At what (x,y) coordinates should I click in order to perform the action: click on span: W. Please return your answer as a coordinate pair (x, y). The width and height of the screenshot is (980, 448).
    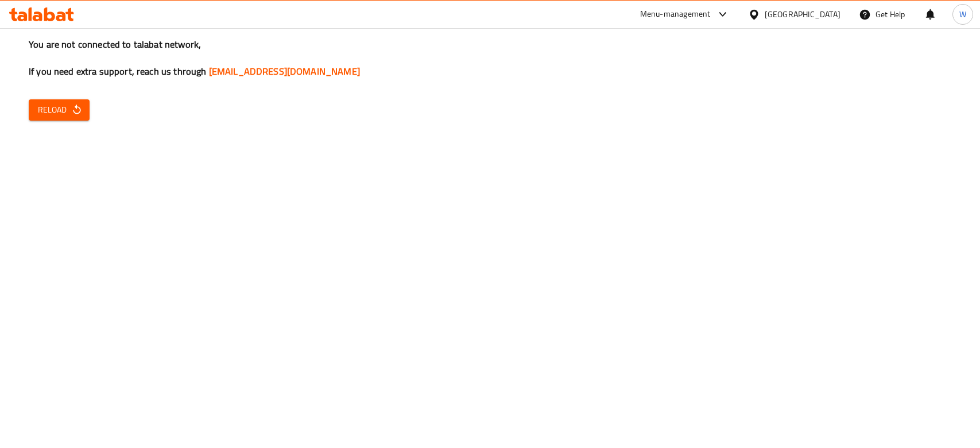
    Looking at the image, I should click on (963, 14).